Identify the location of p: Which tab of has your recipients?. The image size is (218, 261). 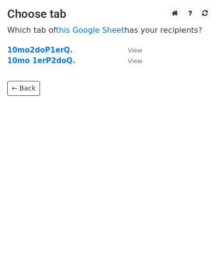
(109, 30).